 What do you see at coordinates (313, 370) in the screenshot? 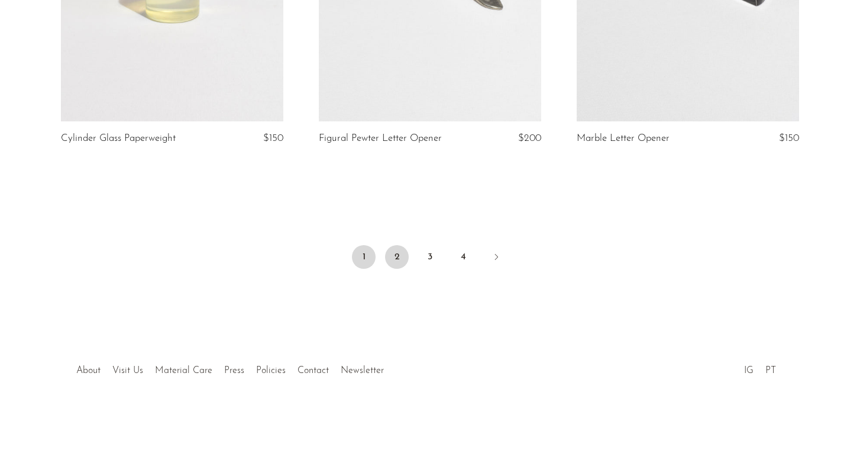
I see `a: Contact` at bounding box center [313, 370].